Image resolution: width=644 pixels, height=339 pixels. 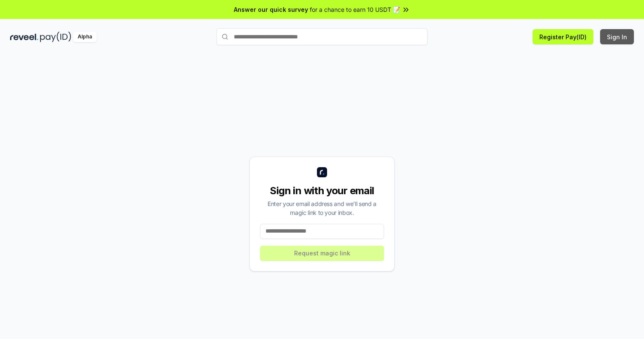 I want to click on button: Register Pay(ID), so click(x=563, y=37).